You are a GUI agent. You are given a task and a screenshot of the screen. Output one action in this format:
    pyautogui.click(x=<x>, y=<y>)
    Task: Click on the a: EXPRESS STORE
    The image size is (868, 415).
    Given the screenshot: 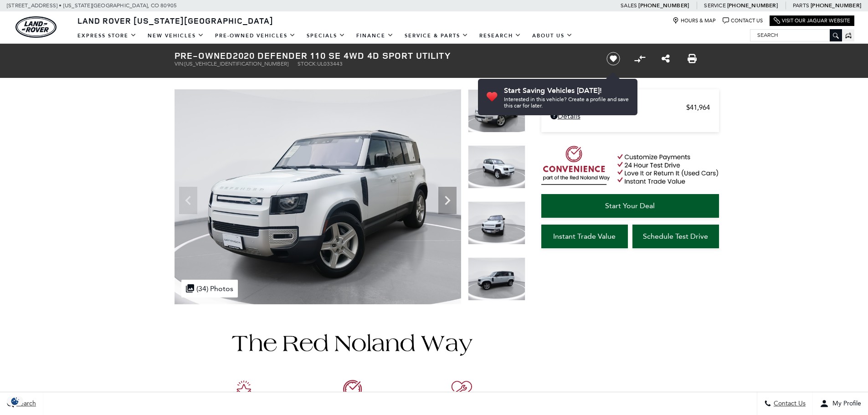 What is the action you would take?
    pyautogui.click(x=107, y=35)
    